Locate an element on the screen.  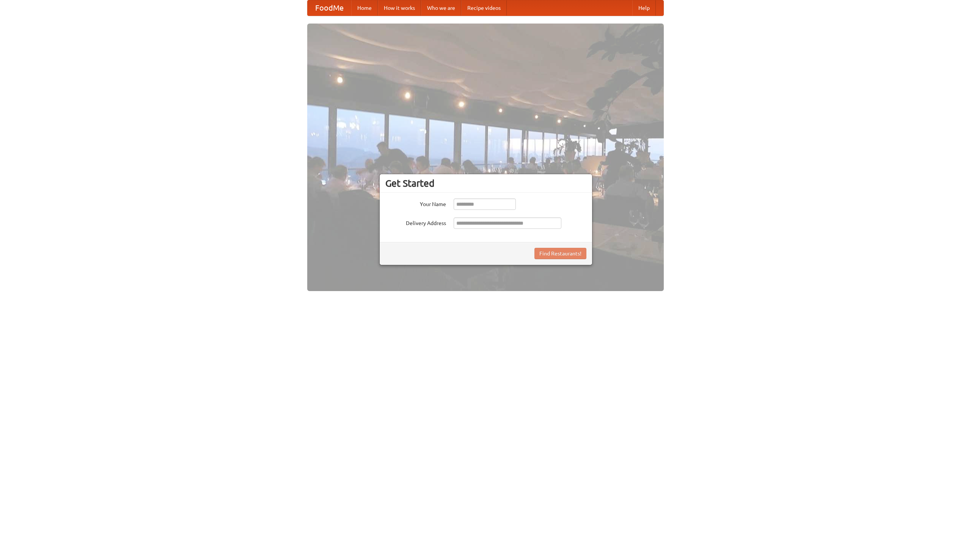
a: Home is located at coordinates (365, 8).